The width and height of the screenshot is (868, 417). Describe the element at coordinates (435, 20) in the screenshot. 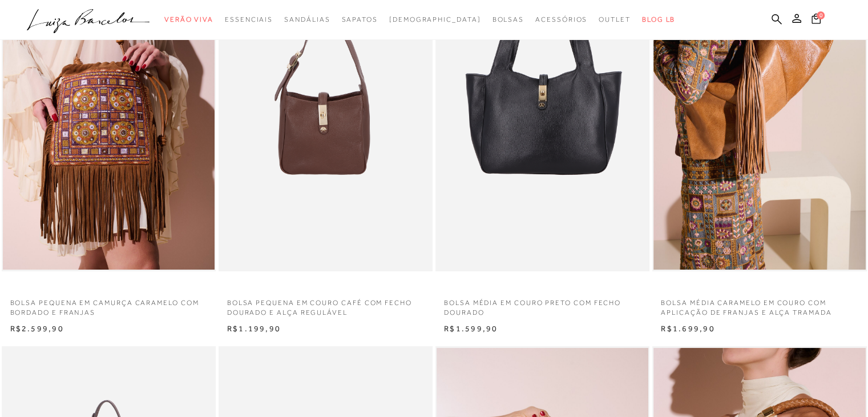

I see `a: noSubCategoriesText` at that location.